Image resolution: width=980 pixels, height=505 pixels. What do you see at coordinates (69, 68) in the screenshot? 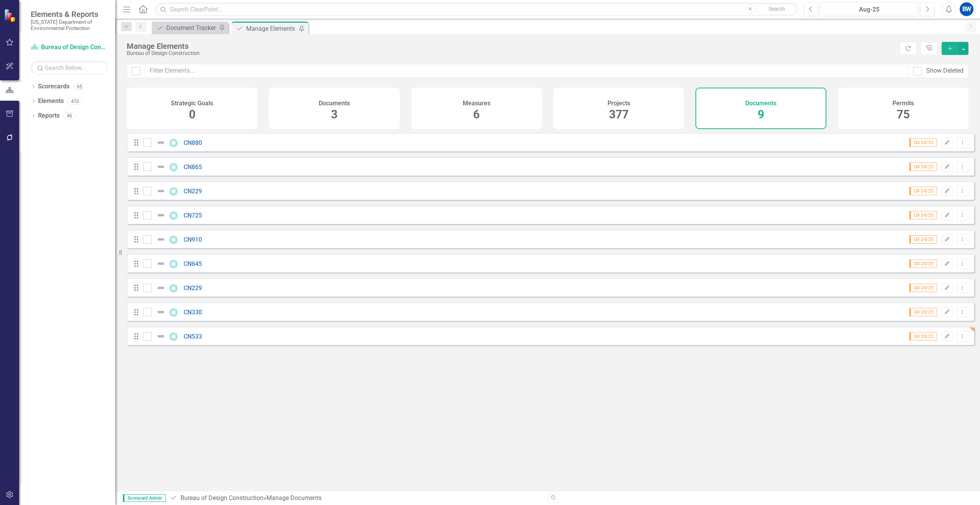
I see `input: Search Below...` at bounding box center [69, 68].